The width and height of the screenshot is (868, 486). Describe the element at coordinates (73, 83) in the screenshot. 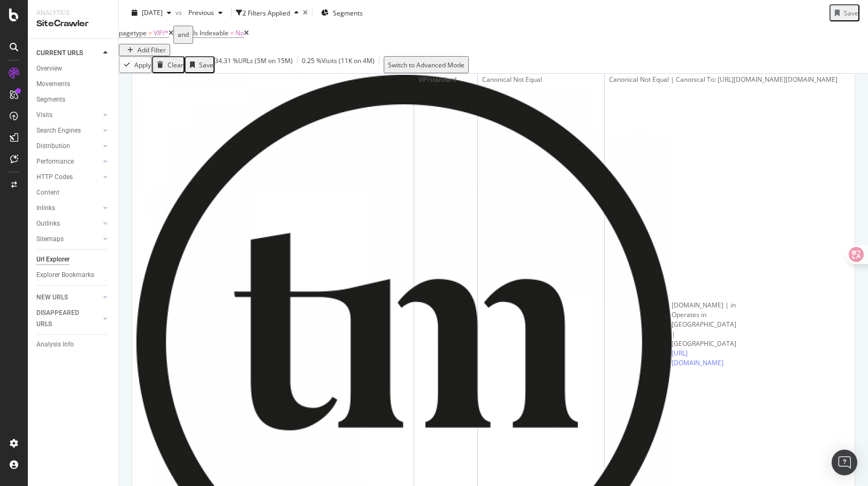

I see `a: Movements` at that location.